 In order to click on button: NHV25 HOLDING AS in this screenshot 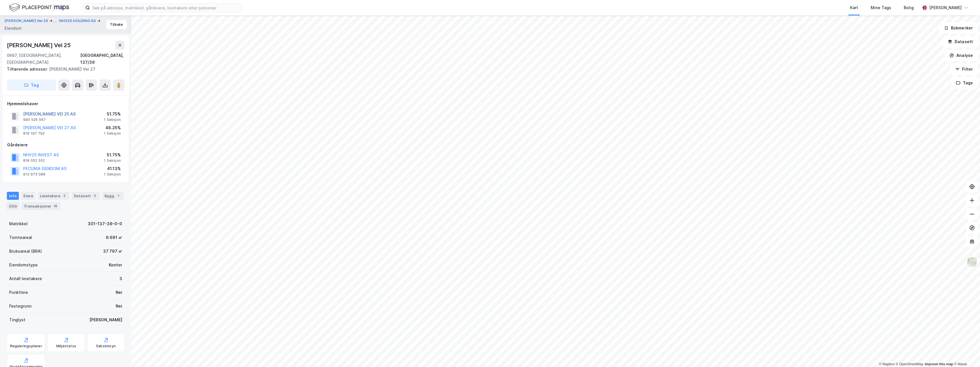, I will do `click(78, 21)`.